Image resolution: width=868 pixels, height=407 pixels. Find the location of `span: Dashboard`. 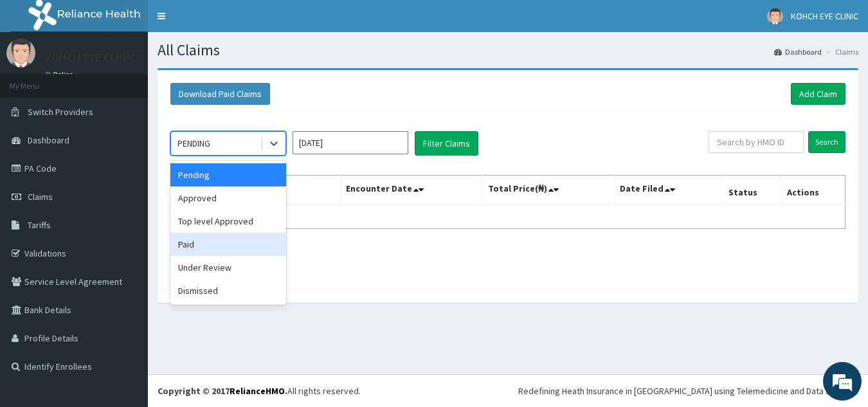

span: Dashboard is located at coordinates (48, 141).